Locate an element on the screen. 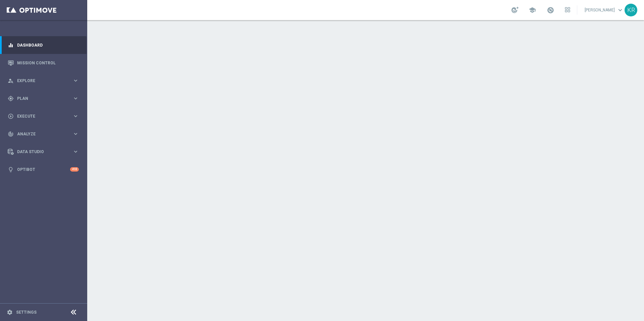 The image size is (644, 321). i: track_changes is located at coordinates (11, 134).